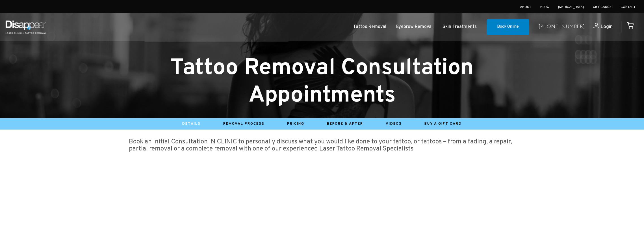  Describe the element at coordinates (607, 27) in the screenshot. I see `span: Login` at that location.